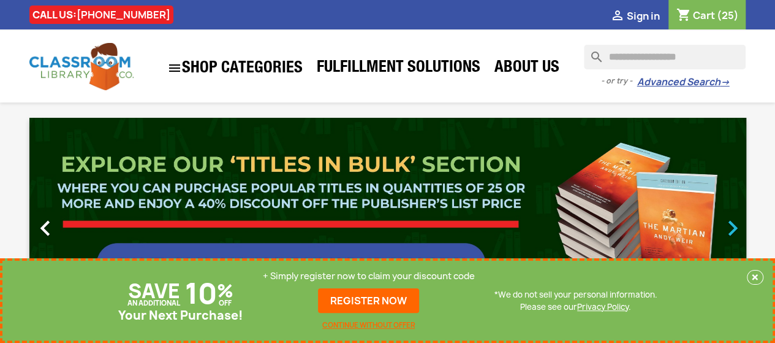 The height and width of the screenshot is (343, 775). Describe the element at coordinates (704, 15) in the screenshot. I see `span: Cart` at that location.